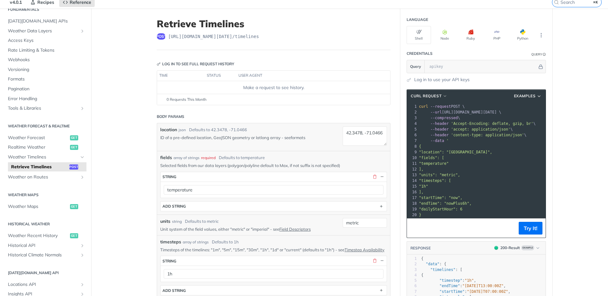 The image size is (608, 296). I want to click on button: Shell, so click(419, 35).